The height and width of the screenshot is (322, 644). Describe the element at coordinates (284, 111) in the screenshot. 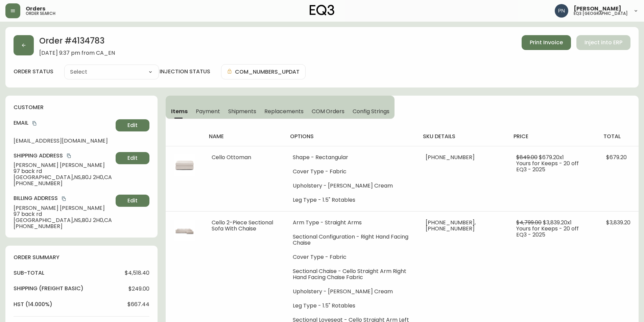

I see `span: Replacements` at that location.